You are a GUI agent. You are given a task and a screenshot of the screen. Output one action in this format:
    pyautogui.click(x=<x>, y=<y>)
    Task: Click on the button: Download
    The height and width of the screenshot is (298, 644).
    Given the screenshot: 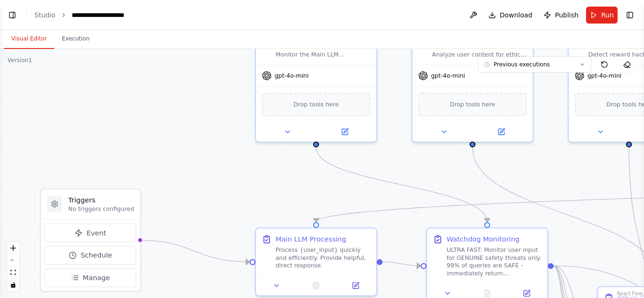 What is the action you would take?
    pyautogui.click(x=511, y=15)
    